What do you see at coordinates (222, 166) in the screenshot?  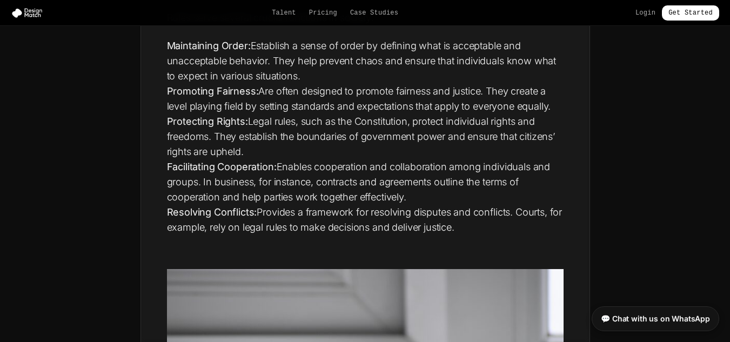 I see `strong: Facilitating Cooperation:` at bounding box center [222, 166].